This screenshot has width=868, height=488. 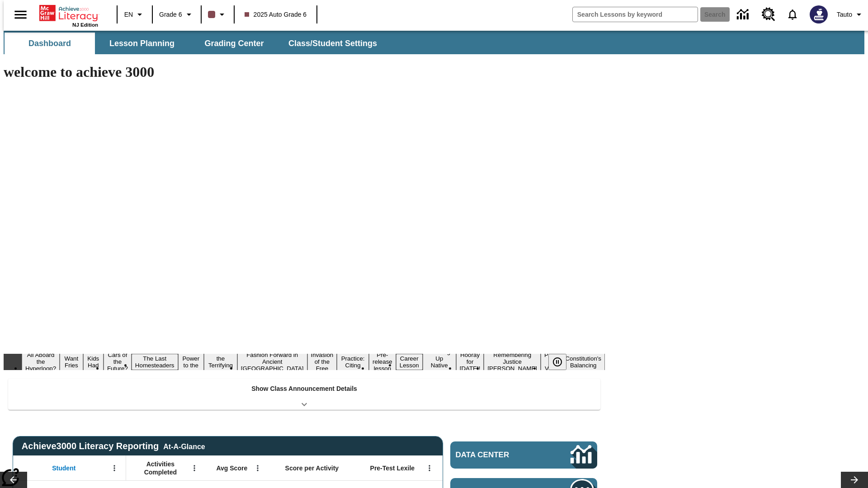 What do you see at coordinates (470, 362) in the screenshot?
I see `button: Slide 14 Hooray for Constitution Day!` at bounding box center [470, 362].